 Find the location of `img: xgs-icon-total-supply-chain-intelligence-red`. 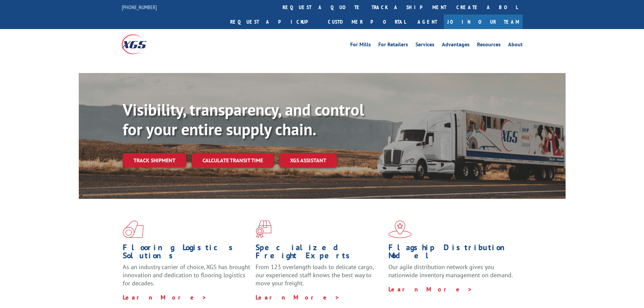

img: xgs-icon-total-supply-chain-intelligence-red is located at coordinates (133, 229).